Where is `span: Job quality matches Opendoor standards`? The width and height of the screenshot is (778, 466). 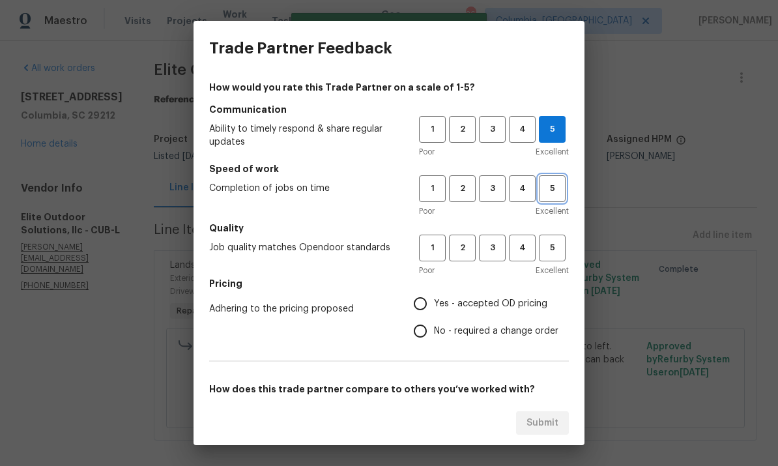 span: Job quality matches Opendoor standards is located at coordinates (304, 248).